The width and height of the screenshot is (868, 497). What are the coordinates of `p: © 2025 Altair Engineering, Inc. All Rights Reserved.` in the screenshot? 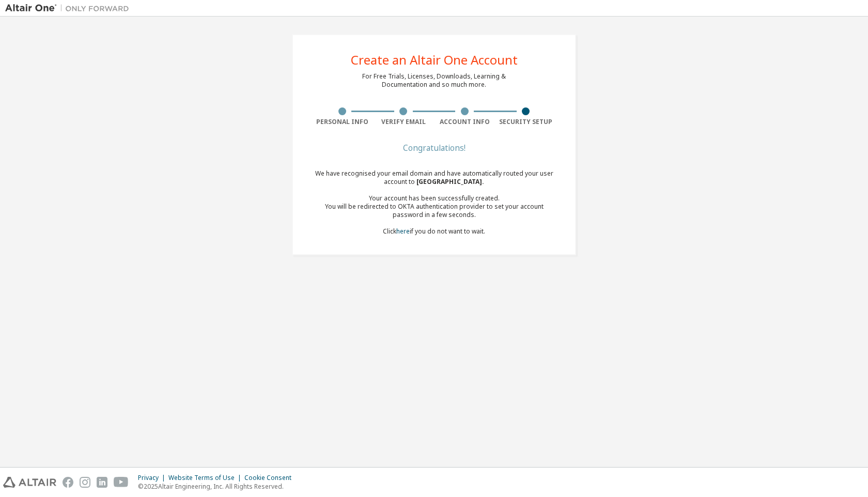 It's located at (217, 486).